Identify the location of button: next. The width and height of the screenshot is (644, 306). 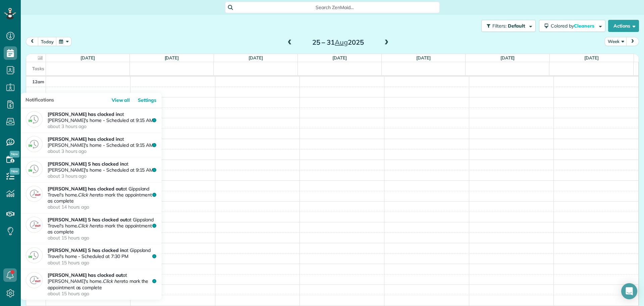
(633, 42).